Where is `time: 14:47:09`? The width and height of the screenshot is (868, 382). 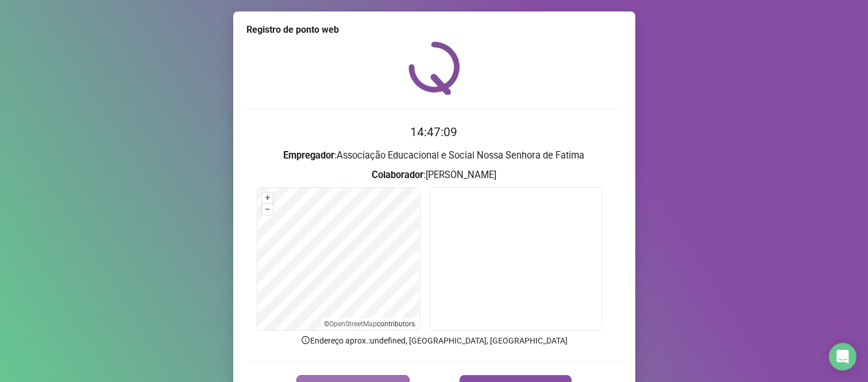 time: 14:47:09 is located at coordinates (435, 132).